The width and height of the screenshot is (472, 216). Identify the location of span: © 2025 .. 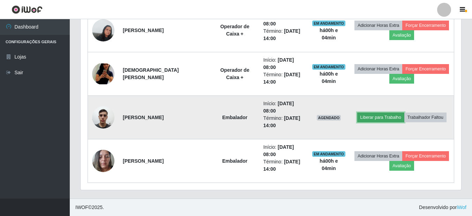
(90, 208).